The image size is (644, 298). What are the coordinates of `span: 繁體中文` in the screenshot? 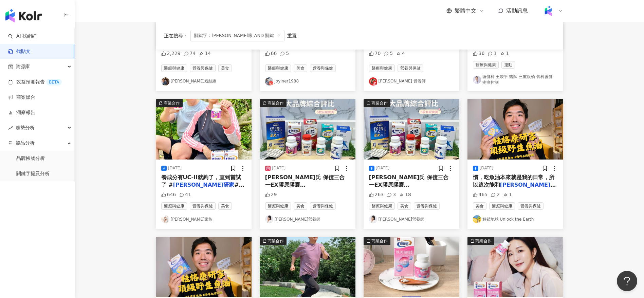 It's located at (466, 11).